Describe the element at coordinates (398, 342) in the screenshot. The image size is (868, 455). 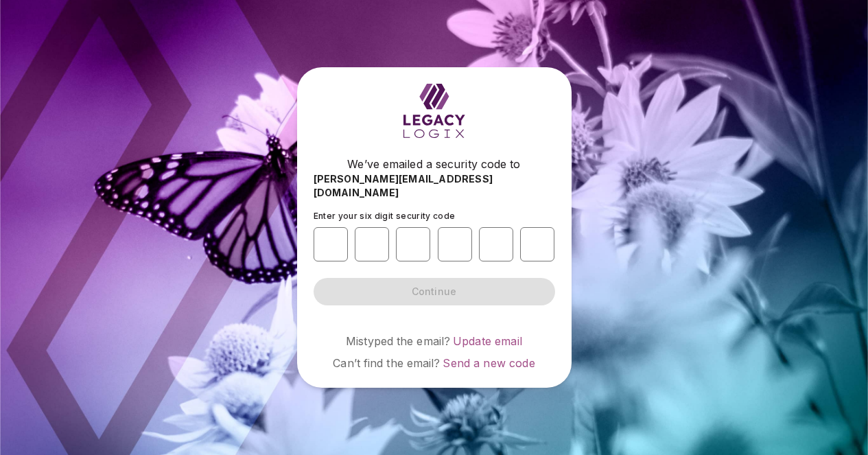
I see `span: Mistyped the email?` at that location.